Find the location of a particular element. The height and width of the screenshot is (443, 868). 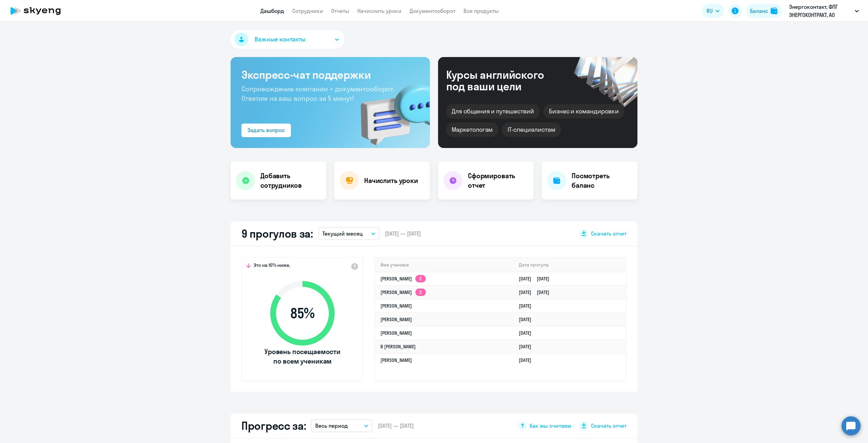

p: Весь период is located at coordinates (332, 425).